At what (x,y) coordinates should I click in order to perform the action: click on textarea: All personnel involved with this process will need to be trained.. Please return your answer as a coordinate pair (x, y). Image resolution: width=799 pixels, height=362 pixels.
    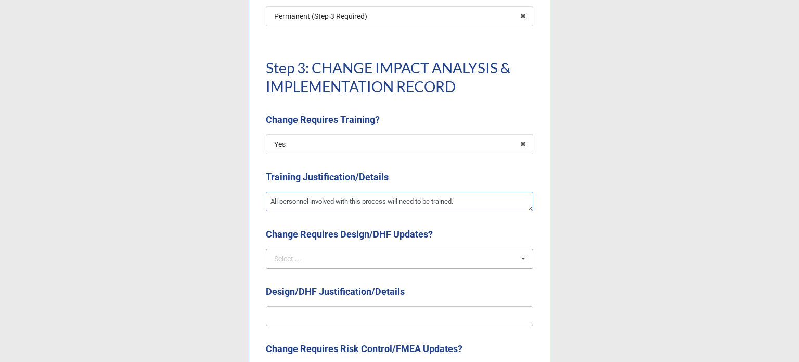
    Looking at the image, I should click on (400, 201).